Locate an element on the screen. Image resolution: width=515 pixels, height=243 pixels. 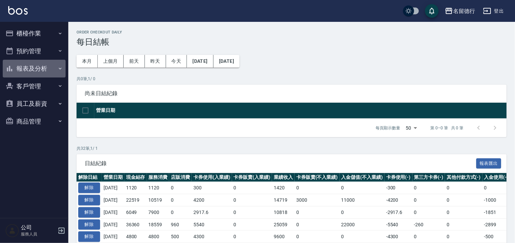
button: 登出 is located at coordinates (493, 11).